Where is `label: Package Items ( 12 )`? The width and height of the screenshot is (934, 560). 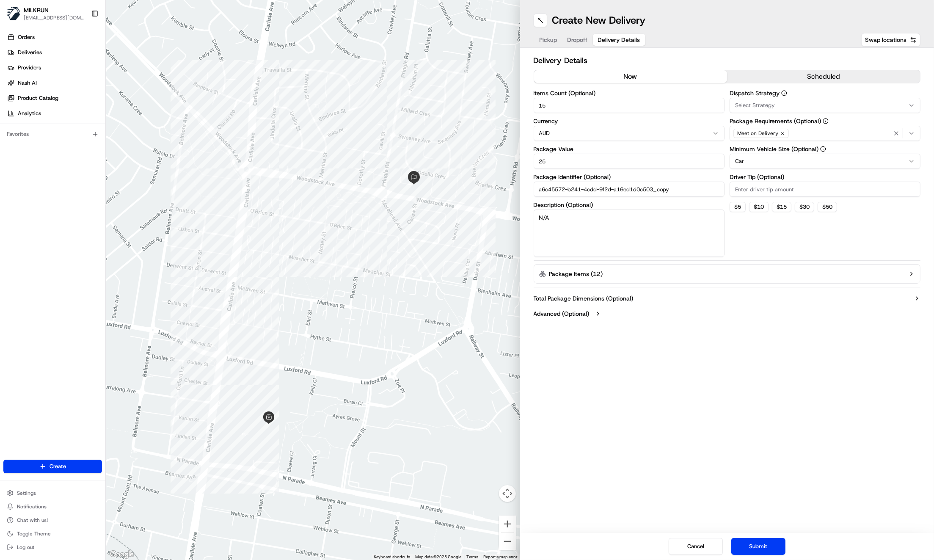
label: Package Items ( 12 ) is located at coordinates (576, 274).